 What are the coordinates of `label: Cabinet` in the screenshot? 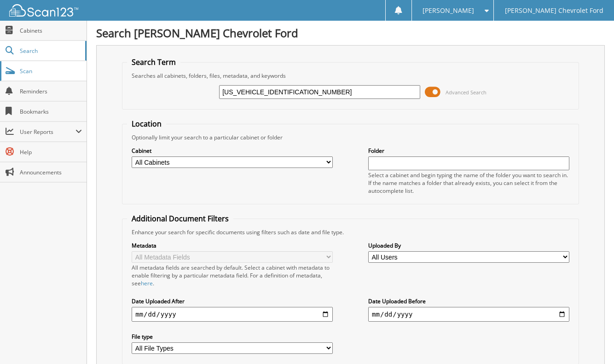 It's located at (232, 150).